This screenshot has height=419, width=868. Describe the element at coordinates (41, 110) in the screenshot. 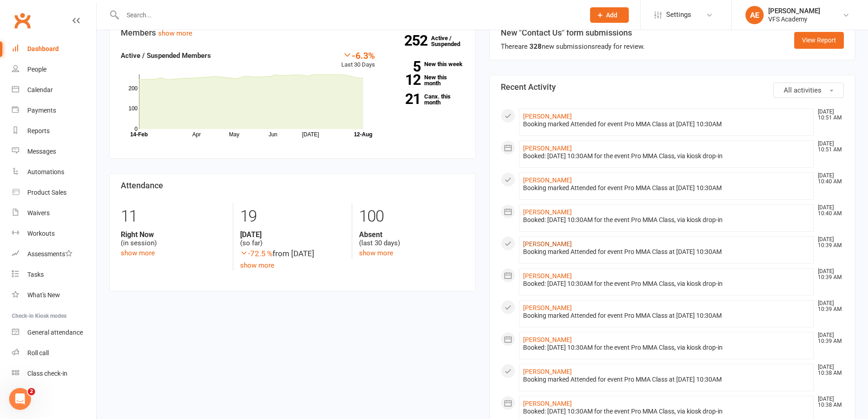

I see `div: Payments` at that location.